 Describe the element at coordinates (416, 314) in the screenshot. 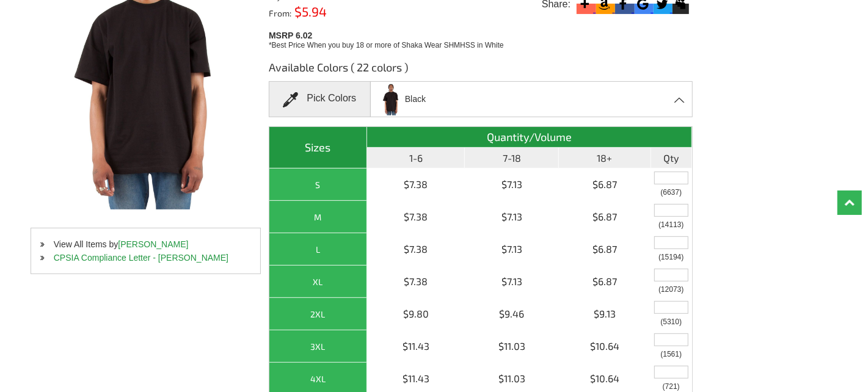

I see `td: $9.80` at that location.